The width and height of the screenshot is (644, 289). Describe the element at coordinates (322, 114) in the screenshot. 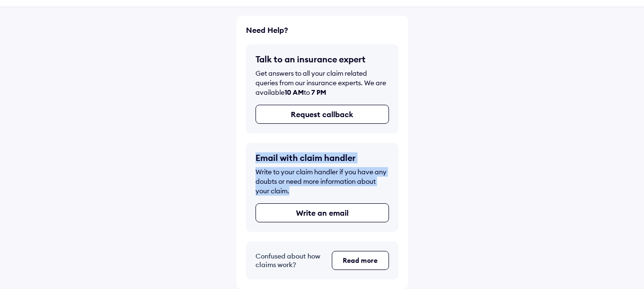

I see `button: Request callback` at that location.